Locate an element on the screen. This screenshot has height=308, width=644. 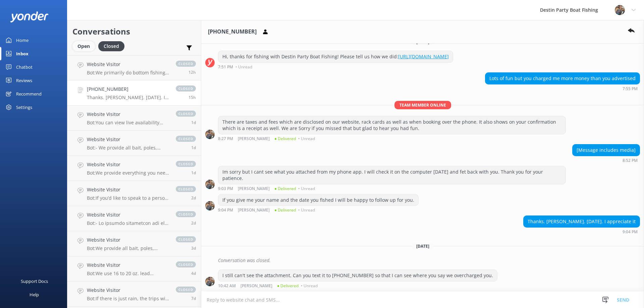
div: Reviews is located at coordinates (24, 81).